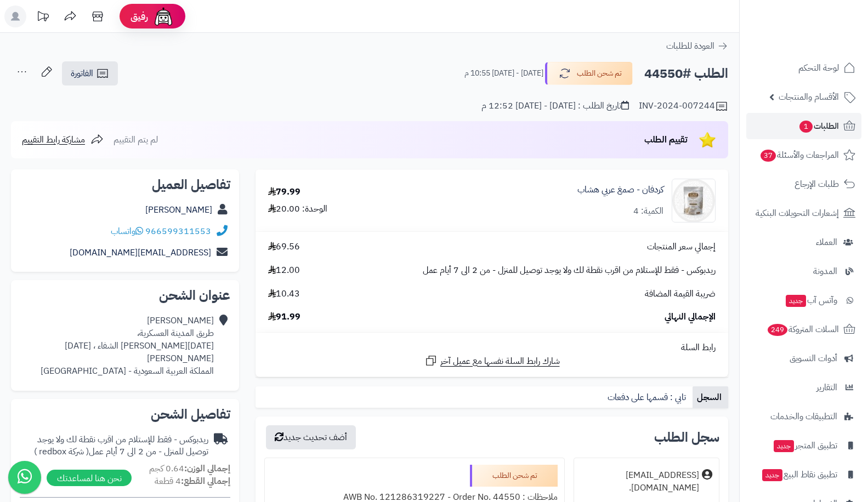  Describe the element at coordinates (813, 359) in the screenshot. I see `span: أدوات التسويق` at that location.